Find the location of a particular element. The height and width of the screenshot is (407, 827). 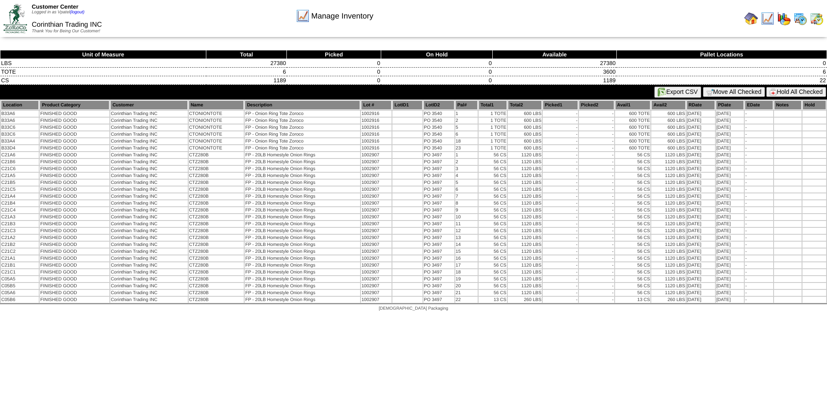

th: Location is located at coordinates (20, 105).